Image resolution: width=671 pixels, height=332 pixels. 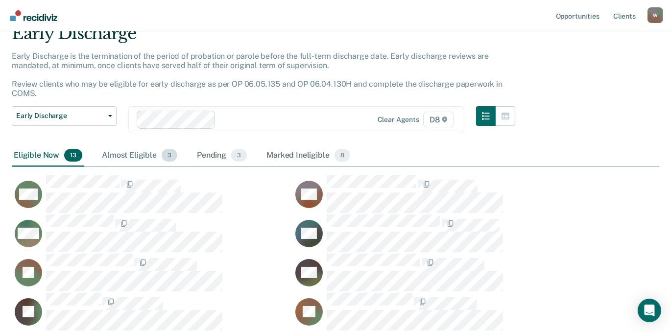 What do you see at coordinates (398, 120) in the screenshot?
I see `div: Clear agents` at bounding box center [398, 120].